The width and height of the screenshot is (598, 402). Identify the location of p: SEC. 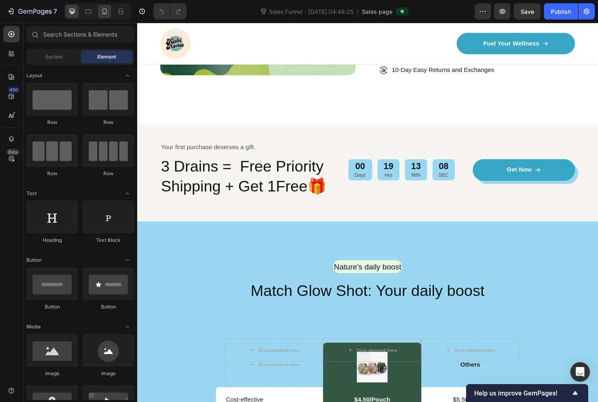
(325, 162).